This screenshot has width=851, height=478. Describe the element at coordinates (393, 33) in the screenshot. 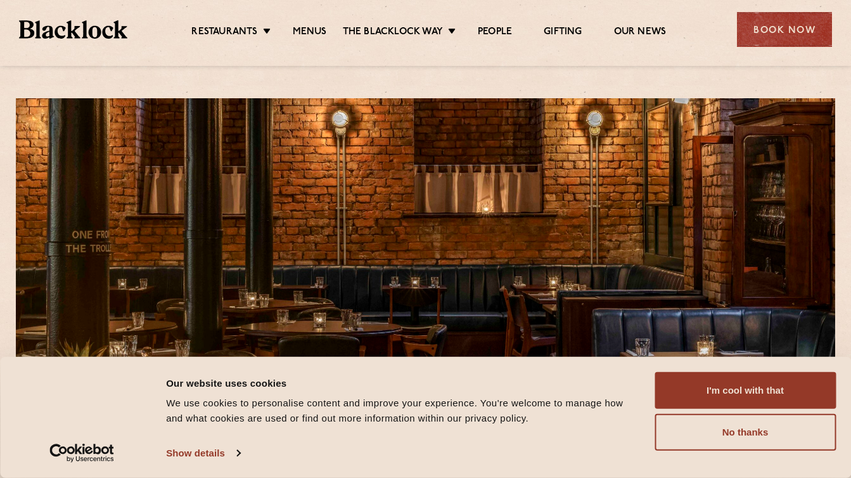

I see `a: The Blacklock Way` at that location.